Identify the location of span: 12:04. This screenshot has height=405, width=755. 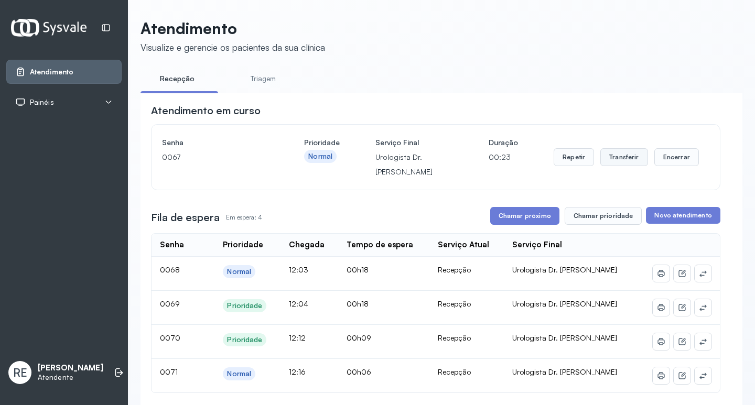
(298, 304).